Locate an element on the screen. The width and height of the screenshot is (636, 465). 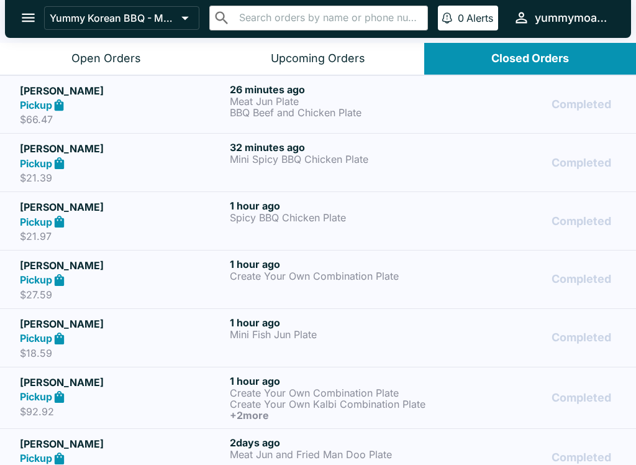
p: $21.39 is located at coordinates (122, 178).